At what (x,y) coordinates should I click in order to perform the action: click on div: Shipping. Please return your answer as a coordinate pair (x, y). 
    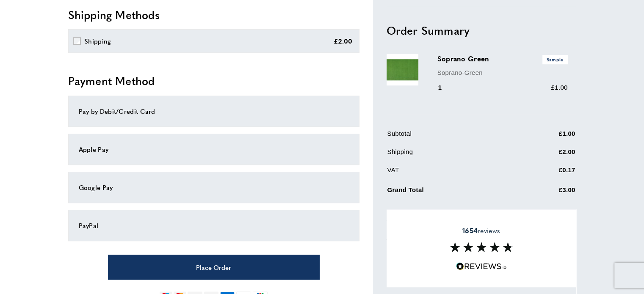
    Looking at the image, I should click on (97, 41).